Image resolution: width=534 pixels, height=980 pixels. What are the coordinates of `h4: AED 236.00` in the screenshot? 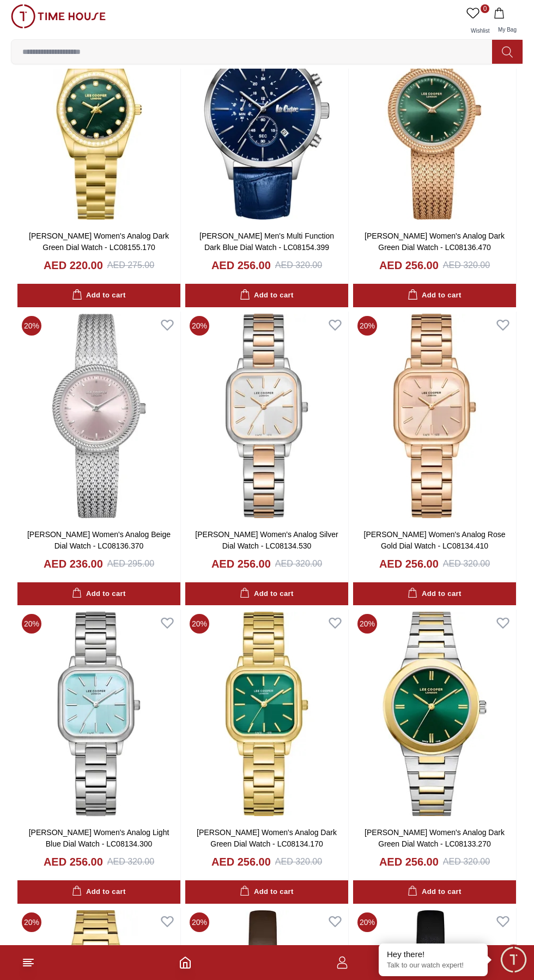 It's located at (73, 564).